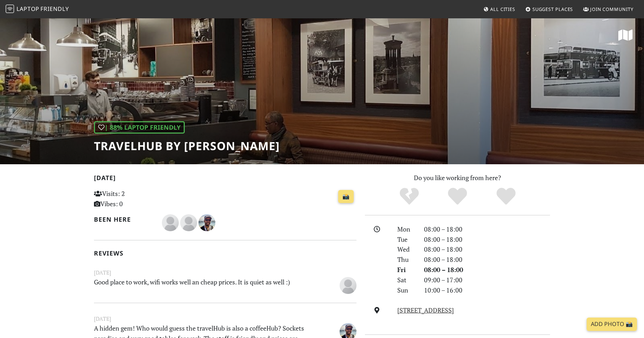  What do you see at coordinates (135, 199) in the screenshot?
I see `p: Visits: 2 Vibes: 0` at bounding box center [135, 199].